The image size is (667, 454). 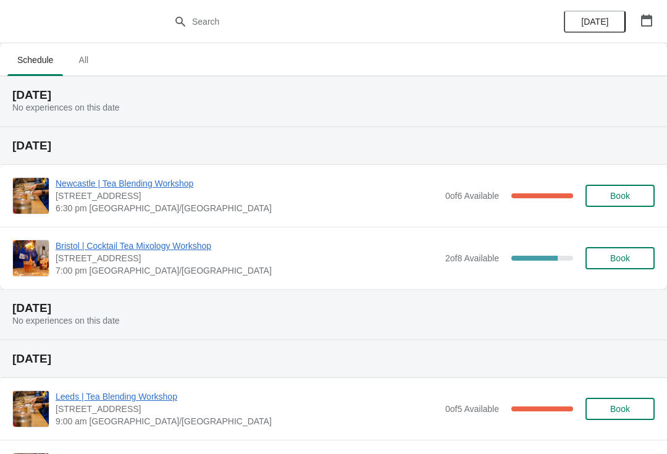 What do you see at coordinates (346, 22) in the screenshot?
I see `input: Search` at bounding box center [346, 22].